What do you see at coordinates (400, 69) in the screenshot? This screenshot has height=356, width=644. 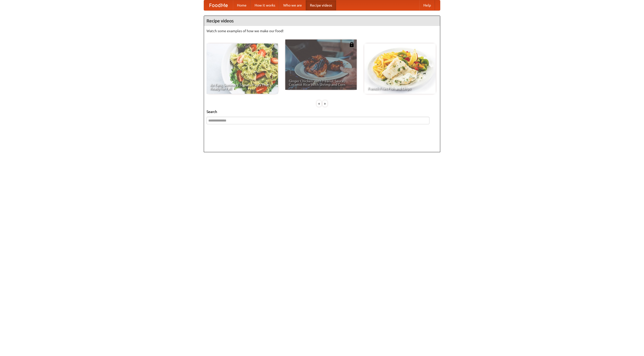 I see `a: French Fries Fish and Chips` at bounding box center [400, 69].